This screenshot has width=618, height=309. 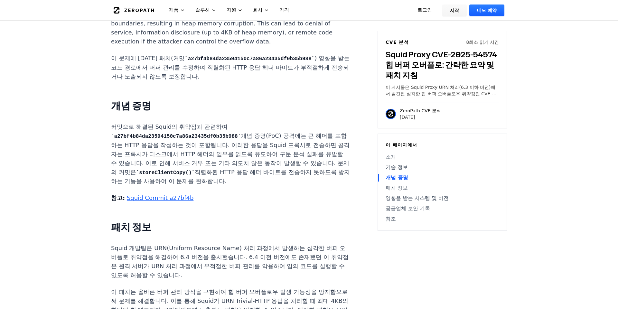 I want to click on a: 참조, so click(x=442, y=219).